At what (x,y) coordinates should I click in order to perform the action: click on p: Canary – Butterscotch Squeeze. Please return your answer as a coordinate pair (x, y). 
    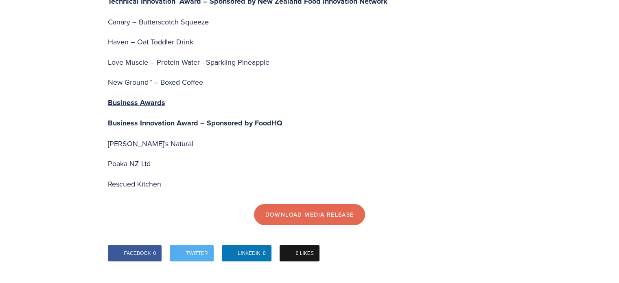
    Looking at the image, I should click on (310, 22).